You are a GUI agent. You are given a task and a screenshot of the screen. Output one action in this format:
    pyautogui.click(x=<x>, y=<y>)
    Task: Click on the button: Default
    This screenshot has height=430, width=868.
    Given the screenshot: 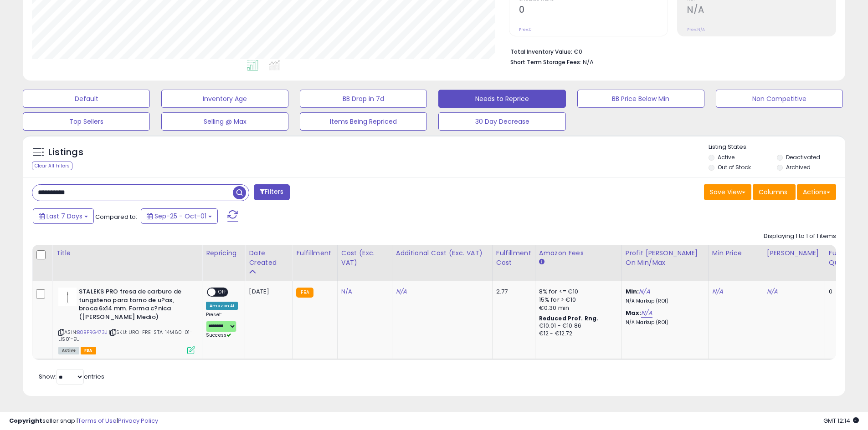 What is the action you would take?
    pyautogui.click(x=86, y=99)
    